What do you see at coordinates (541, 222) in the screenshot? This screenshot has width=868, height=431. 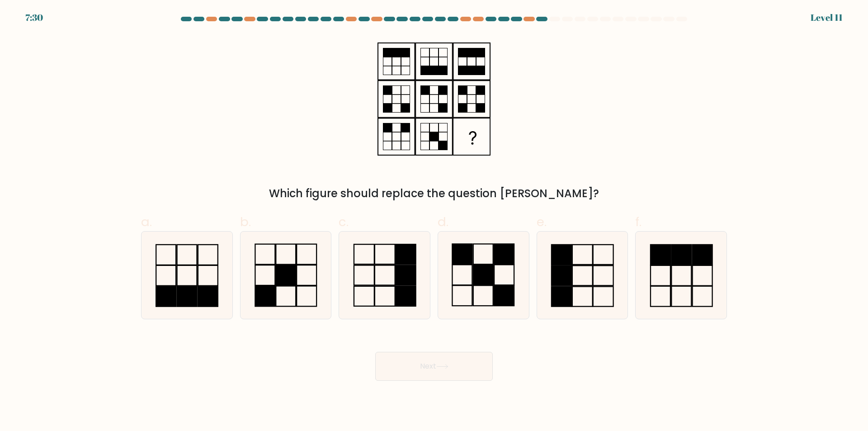 I see `span: e.` at bounding box center [541, 222].